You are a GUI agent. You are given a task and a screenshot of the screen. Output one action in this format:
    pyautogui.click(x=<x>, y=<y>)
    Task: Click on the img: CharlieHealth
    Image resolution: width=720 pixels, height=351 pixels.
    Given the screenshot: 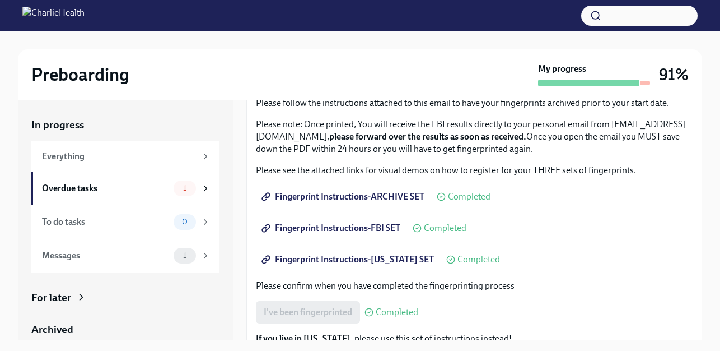 What is the action you would take?
    pyautogui.click(x=53, y=16)
    